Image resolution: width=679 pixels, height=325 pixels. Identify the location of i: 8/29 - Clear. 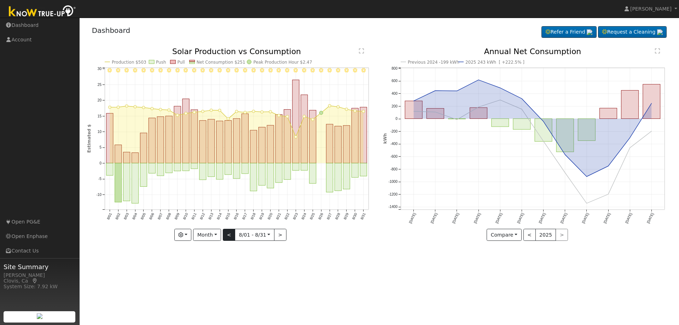
(347, 70).